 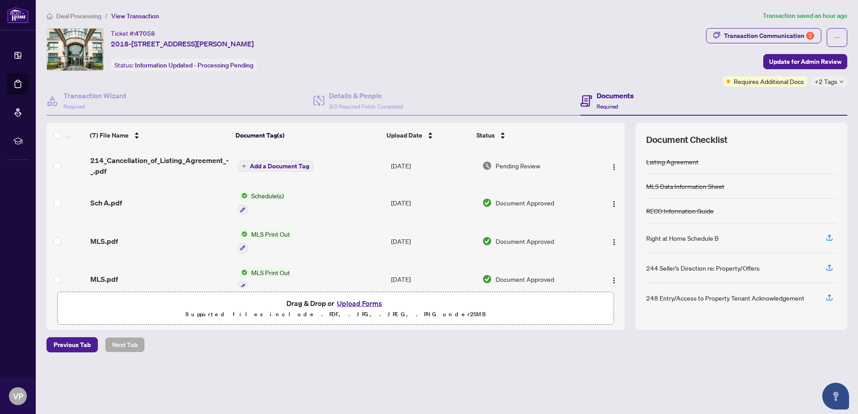 What do you see at coordinates (518, 166) in the screenshot?
I see `span: Pending Review` at bounding box center [518, 166].